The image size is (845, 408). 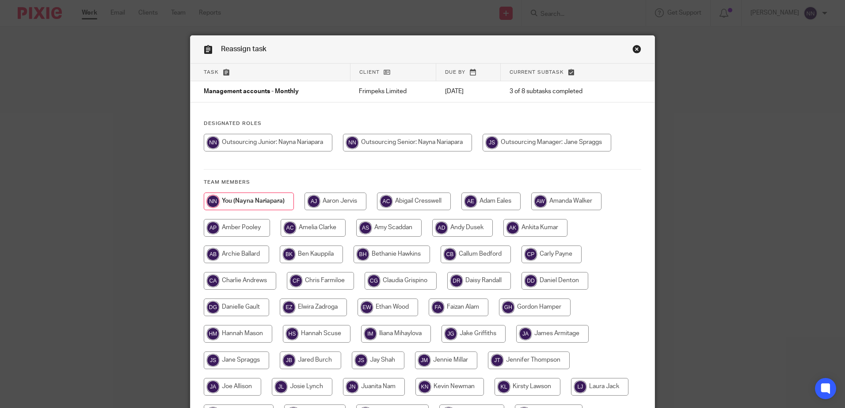 What do you see at coordinates (422, 182) in the screenshot?
I see `h4: Team members` at bounding box center [422, 182].